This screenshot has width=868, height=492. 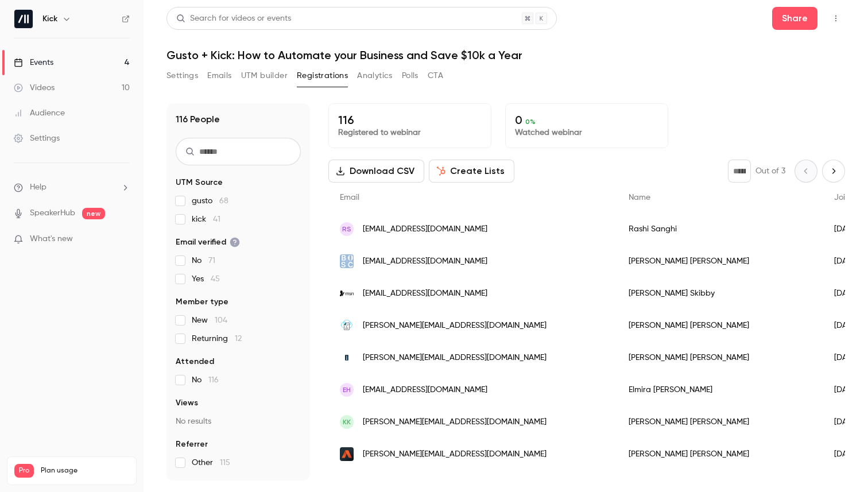 What do you see at coordinates (376, 171) in the screenshot?
I see `button: Download CSV` at bounding box center [376, 171].